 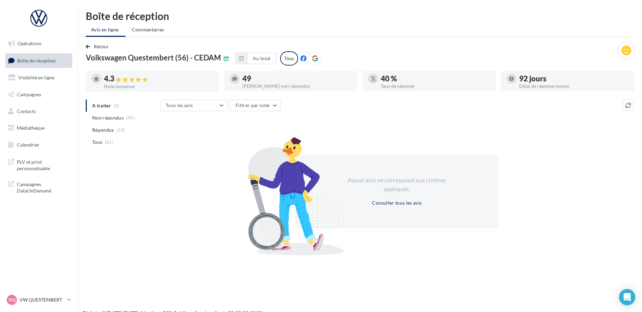 What do you see at coordinates (28, 145) in the screenshot?
I see `span: Calendrier` at bounding box center [28, 145].